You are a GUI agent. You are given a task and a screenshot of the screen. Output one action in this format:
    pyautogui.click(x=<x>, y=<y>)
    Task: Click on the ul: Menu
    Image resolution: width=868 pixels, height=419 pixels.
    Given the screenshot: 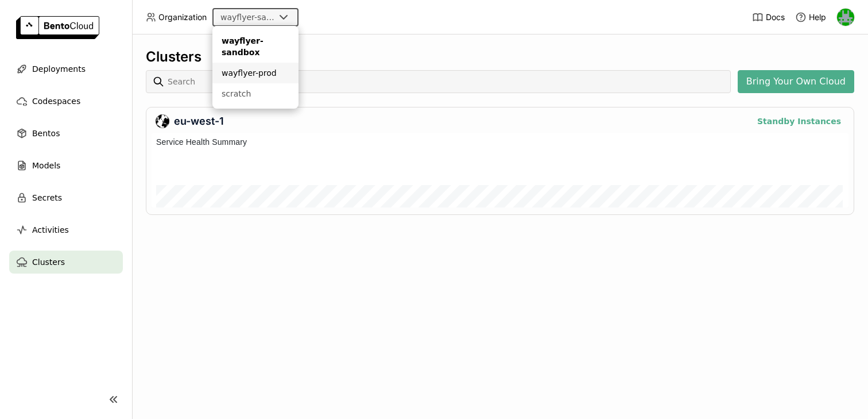 What is the action you would take?
    pyautogui.click(x=255, y=67)
    